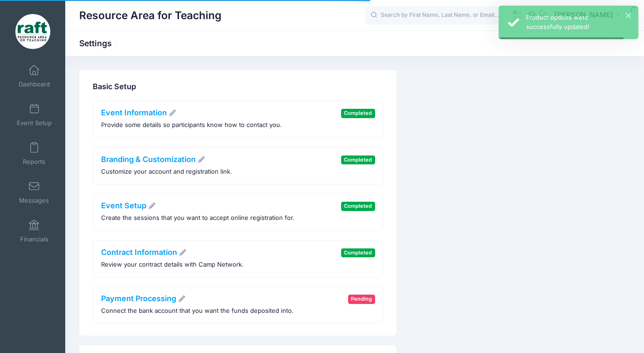 The image size is (644, 353). I want to click on a: Payment Processing, so click(143, 298).